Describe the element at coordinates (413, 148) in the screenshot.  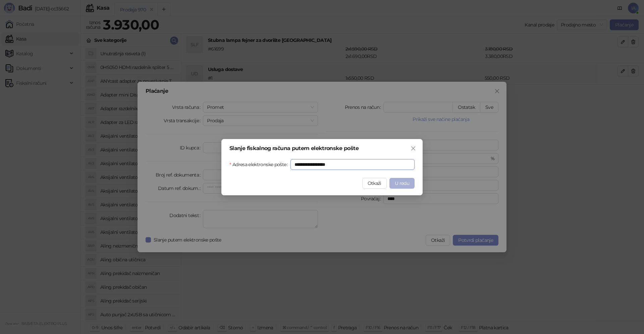
I see `button: Close` at that location.